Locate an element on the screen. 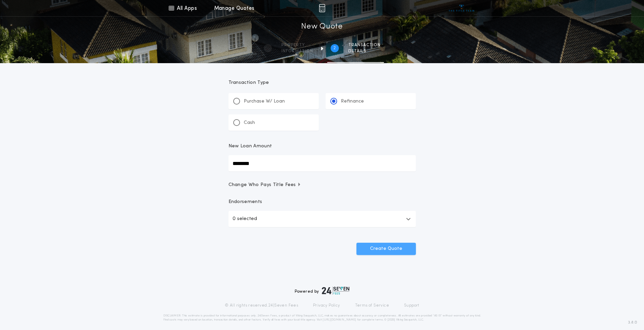  button: Create Quote is located at coordinates (386, 249).